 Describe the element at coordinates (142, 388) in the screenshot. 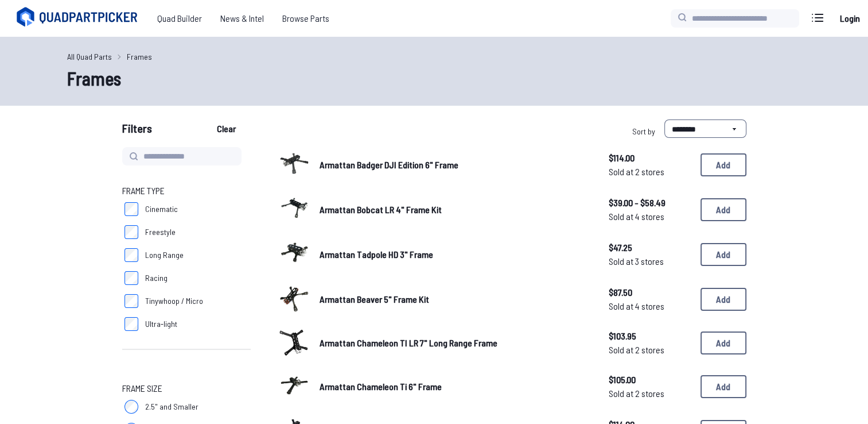

I see `span: Frame Size` at that location.